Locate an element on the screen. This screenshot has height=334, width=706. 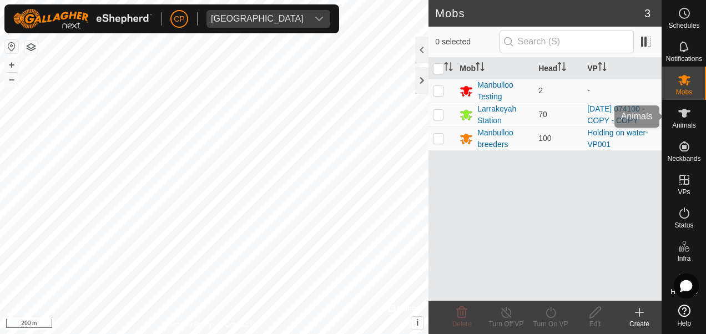
span: Mobs is located at coordinates (683, 92).